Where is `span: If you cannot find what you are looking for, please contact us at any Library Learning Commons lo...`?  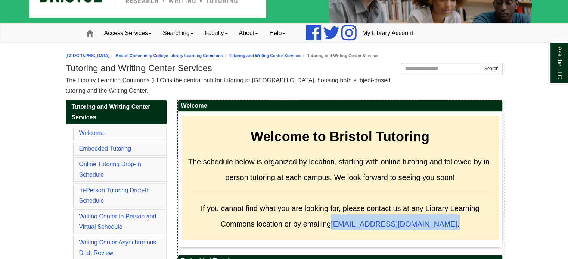
span: If you cannot find what you are looking for, please contact us at any Library Learning Commons lo... is located at coordinates (340, 217).